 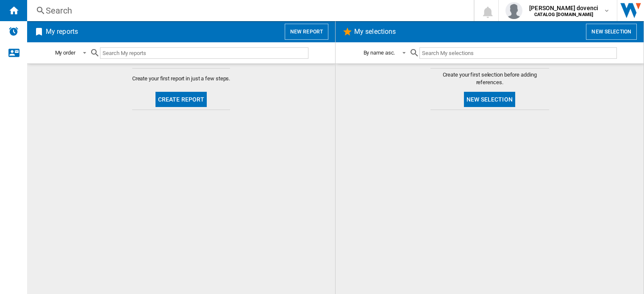 I want to click on span: Create your first report in just a few steps., so click(x=181, y=79).